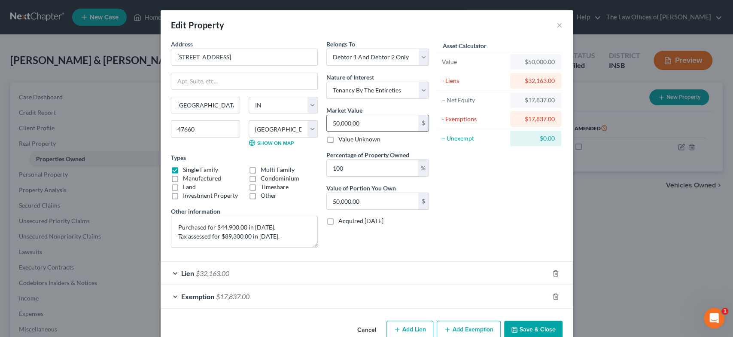 This screenshot has height=337, width=733. What do you see at coordinates (474, 81) in the screenshot?
I see `div: - Liens` at bounding box center [474, 81].